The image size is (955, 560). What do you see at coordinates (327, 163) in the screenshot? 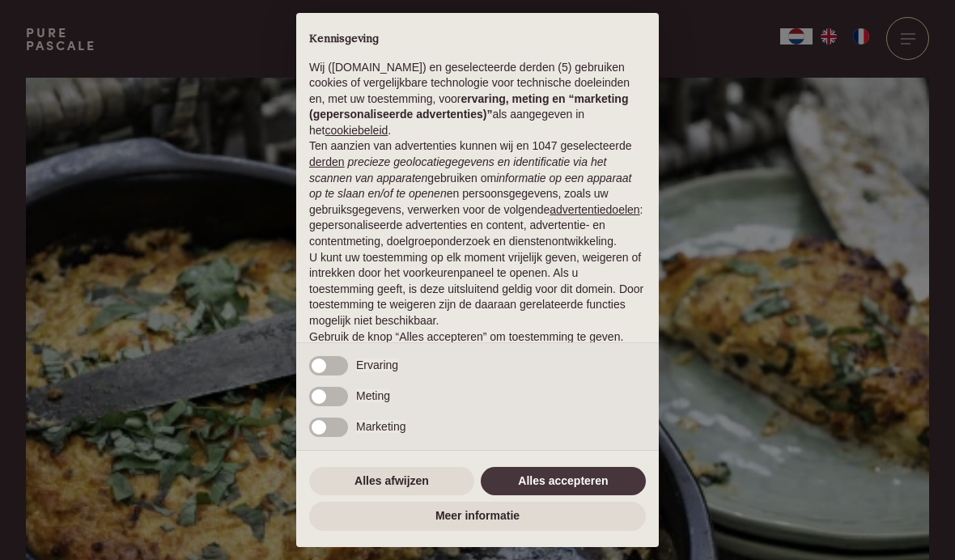
I see `button: derden` at bounding box center [327, 163].